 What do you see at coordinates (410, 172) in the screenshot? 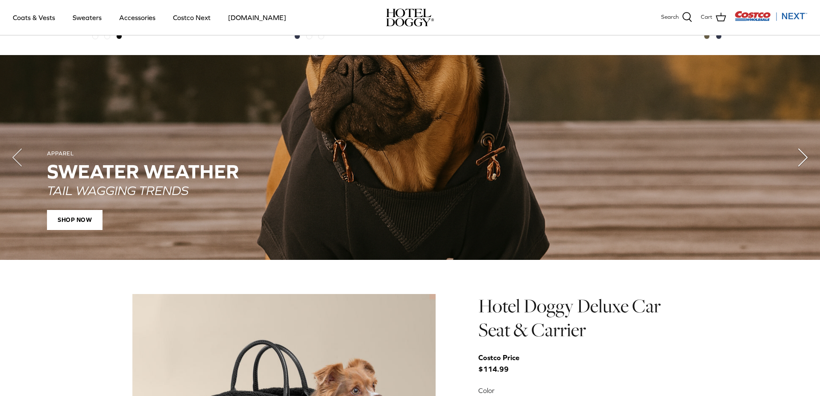
I see `h2: SWEATER WEATHER` at bounding box center [410, 172].